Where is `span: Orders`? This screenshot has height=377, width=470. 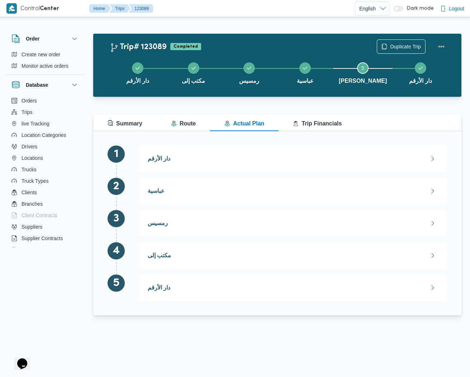 span: Orders is located at coordinates (29, 101).